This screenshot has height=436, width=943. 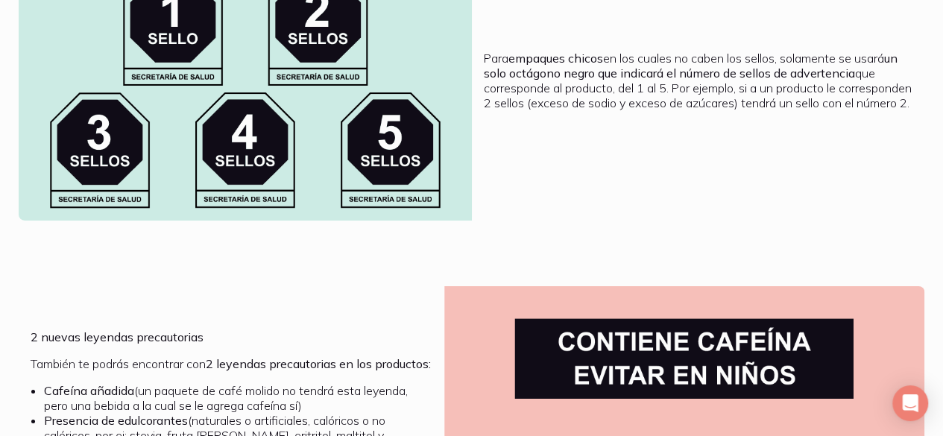 I want to click on p: Para en los cuales no caben los sellos, solamente se usará que corresponde al producto, del 1 al ..., so click(x=698, y=81).